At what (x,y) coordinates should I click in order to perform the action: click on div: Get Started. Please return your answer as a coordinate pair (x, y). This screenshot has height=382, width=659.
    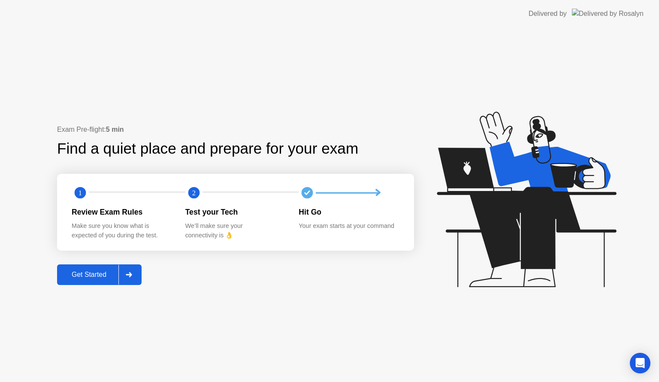
    Looking at the image, I should click on (89, 275).